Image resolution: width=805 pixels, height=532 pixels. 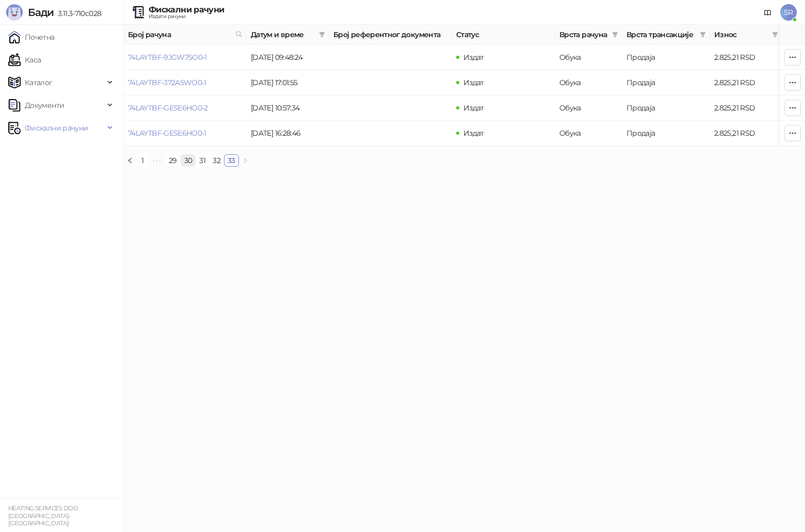 I want to click on th: Врста трансакције, so click(x=667, y=35).